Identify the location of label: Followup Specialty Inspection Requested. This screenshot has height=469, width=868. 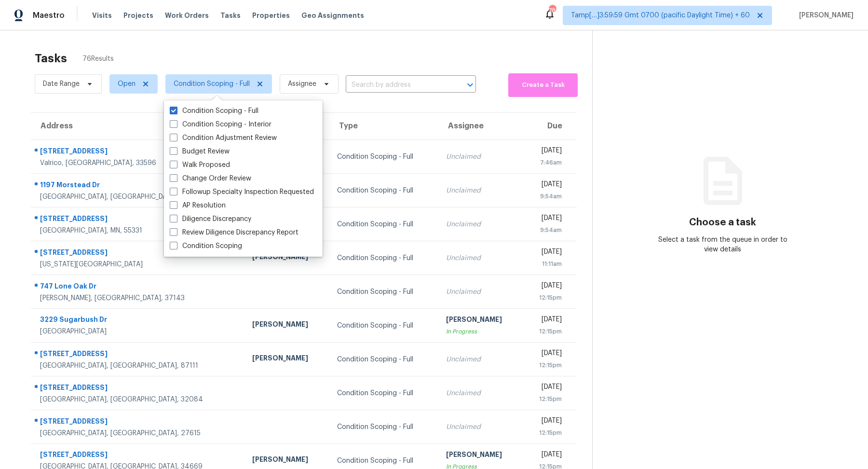
(242, 192).